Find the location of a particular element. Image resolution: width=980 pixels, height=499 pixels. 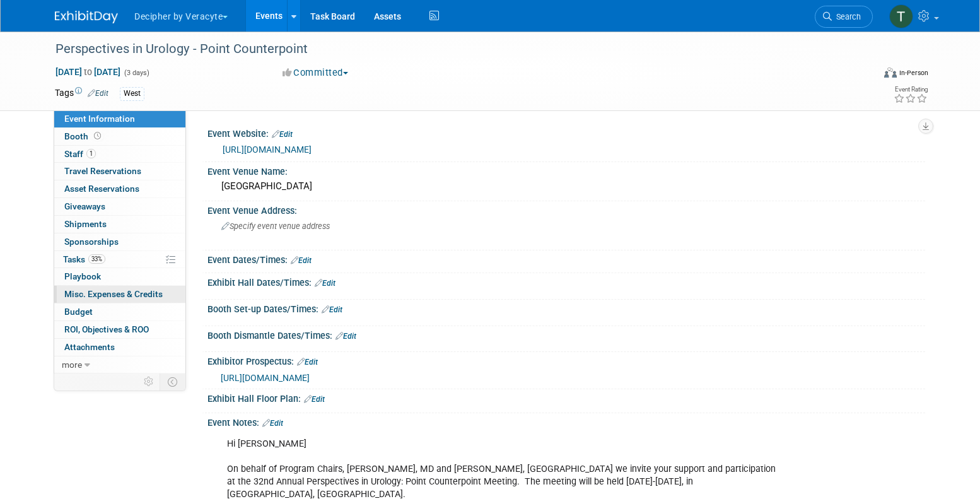

div: Booth Dismantle Dates/Times: is located at coordinates (566, 334).